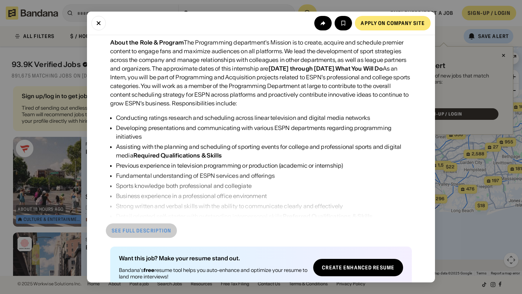 The height and width of the screenshot is (294, 522). Describe the element at coordinates (149, 270) in the screenshot. I see `b: free` at that location.